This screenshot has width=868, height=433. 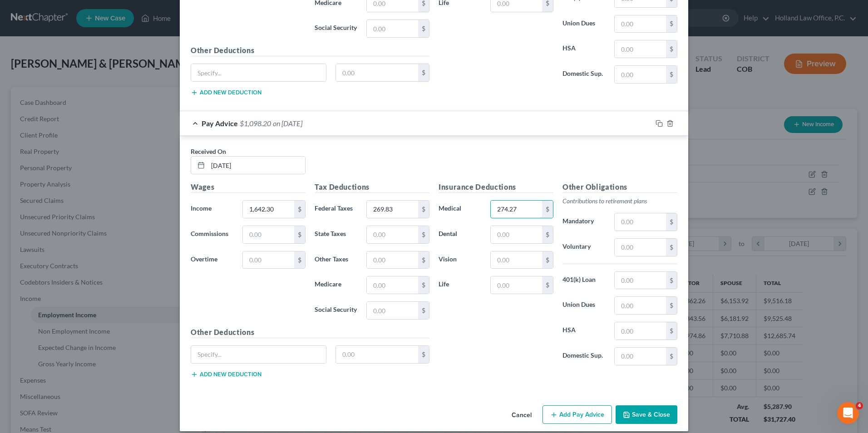 What do you see at coordinates (860, 406) in the screenshot?
I see `span: 4` at bounding box center [860, 406].